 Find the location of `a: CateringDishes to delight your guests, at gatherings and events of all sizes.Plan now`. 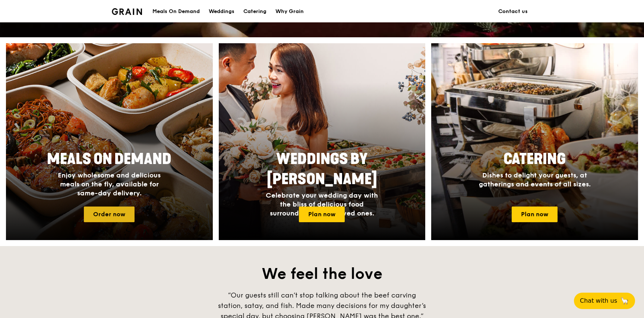

a: CateringDishes to delight your guests, at gatherings and events of all sizes.Plan now is located at coordinates (534, 142).